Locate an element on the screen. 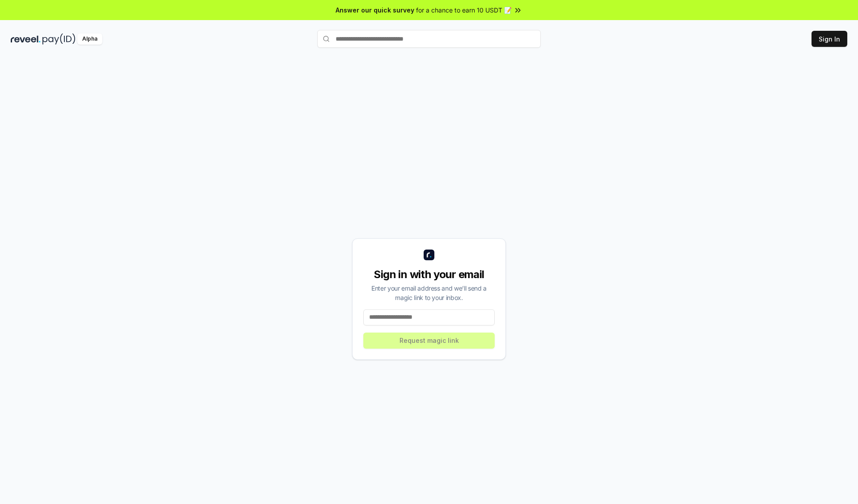 The height and width of the screenshot is (504, 858). span: for a chance to earn 10 USDT 📝 is located at coordinates (464, 10).